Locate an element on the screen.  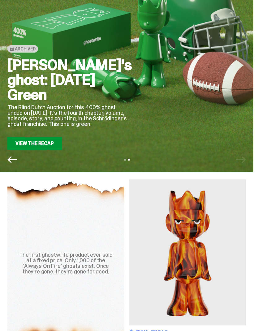
button: View slide 1 is located at coordinates (125, 160).